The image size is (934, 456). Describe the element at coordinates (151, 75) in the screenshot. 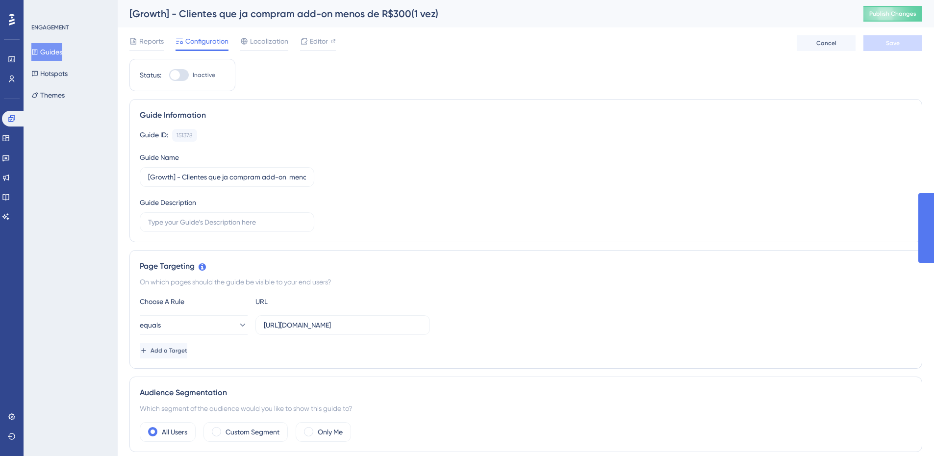

I see `div: Status:` at that location.